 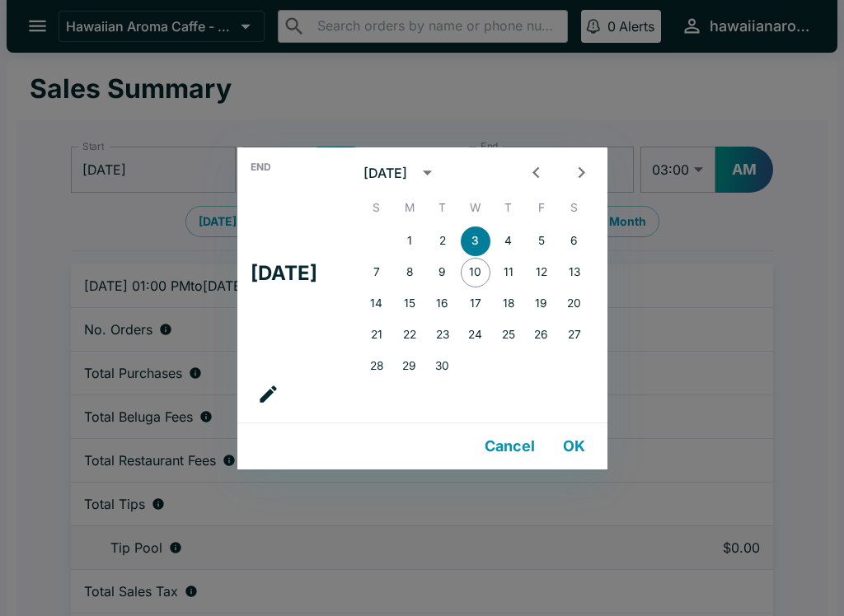 What do you see at coordinates (476, 208) in the screenshot?
I see `span: Wednesday` at bounding box center [476, 208].